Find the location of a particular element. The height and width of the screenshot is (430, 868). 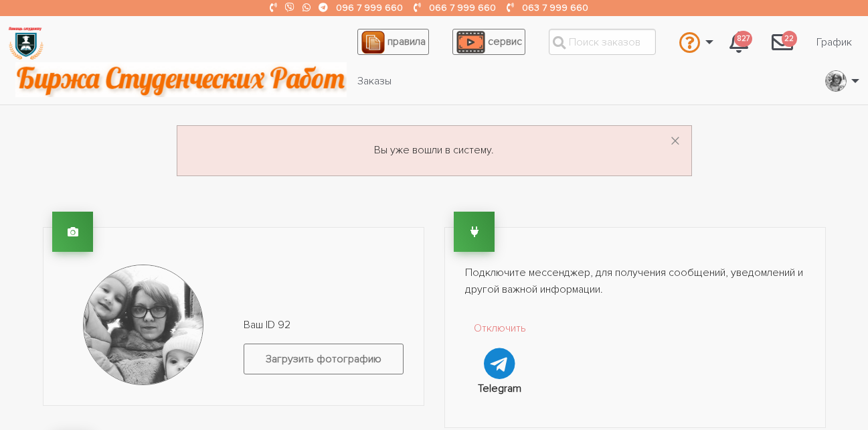

a: 066 7 999 660 is located at coordinates (462, 8).